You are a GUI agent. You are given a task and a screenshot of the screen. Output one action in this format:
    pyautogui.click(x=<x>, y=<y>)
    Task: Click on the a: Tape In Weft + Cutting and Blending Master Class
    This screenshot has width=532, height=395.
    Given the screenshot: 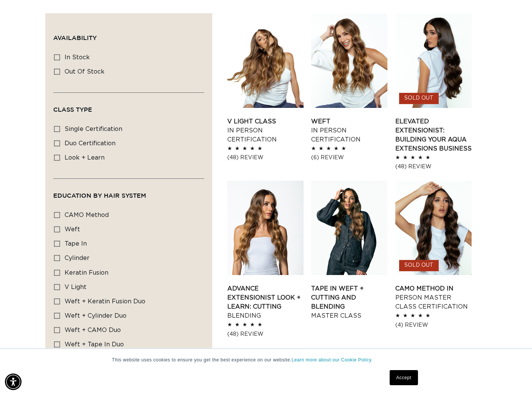 What is the action you would take?
    pyautogui.click(x=349, y=302)
    